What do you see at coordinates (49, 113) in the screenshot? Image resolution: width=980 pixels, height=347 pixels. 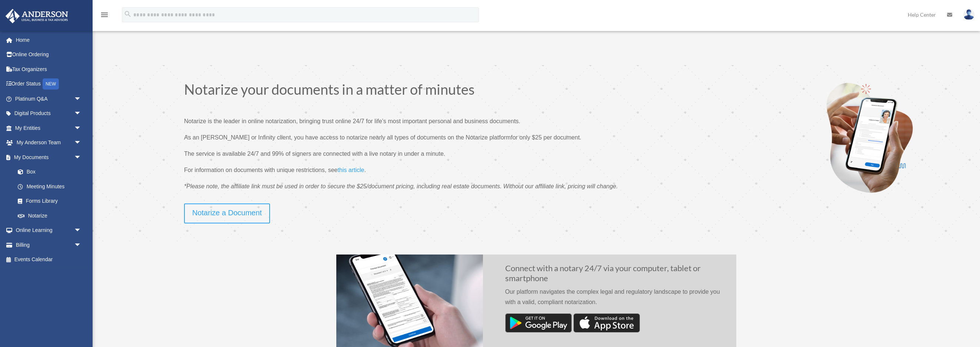 I see `a: Digital Productsarrow_drop_down` at bounding box center [49, 113].